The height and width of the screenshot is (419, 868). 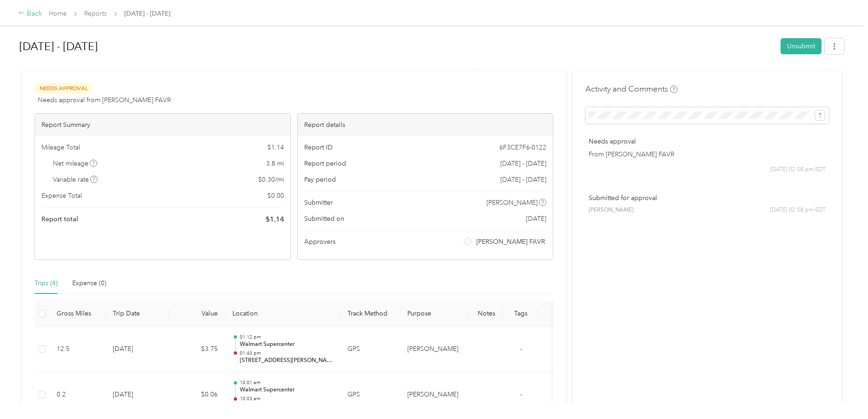 What do you see at coordinates (275, 163) in the screenshot?
I see `span: 3.8 mi` at bounding box center [275, 163].